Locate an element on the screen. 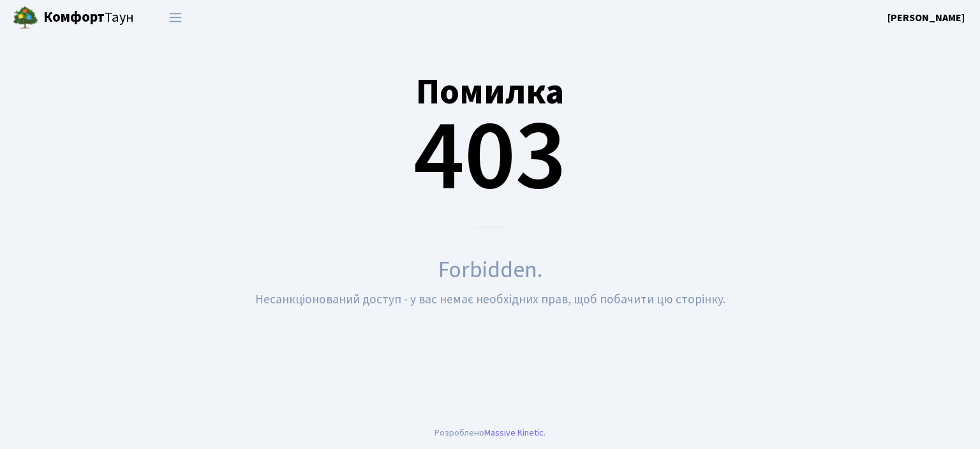 This screenshot has height=449, width=980. button: Переключити навігацію is located at coordinates (176, 17).